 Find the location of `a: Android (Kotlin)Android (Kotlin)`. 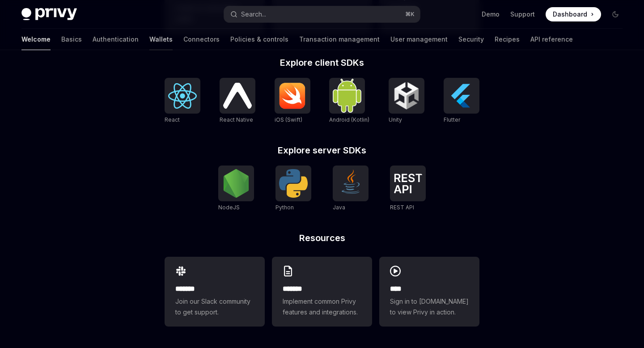

a: Android (Kotlin)Android (Kotlin) is located at coordinates (349, 101).